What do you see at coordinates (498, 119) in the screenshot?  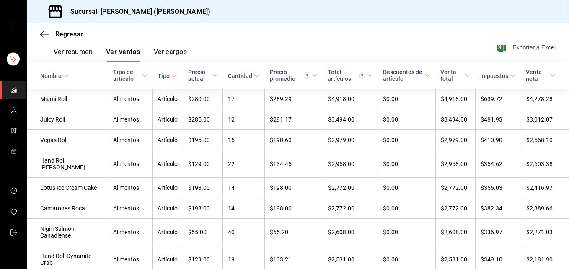 I see `td: $481.93` at bounding box center [498, 119].